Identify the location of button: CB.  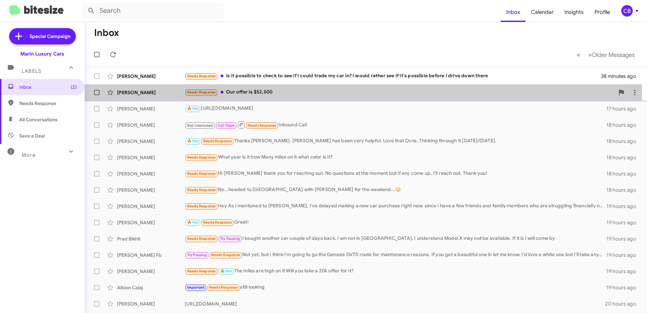
(627, 11).